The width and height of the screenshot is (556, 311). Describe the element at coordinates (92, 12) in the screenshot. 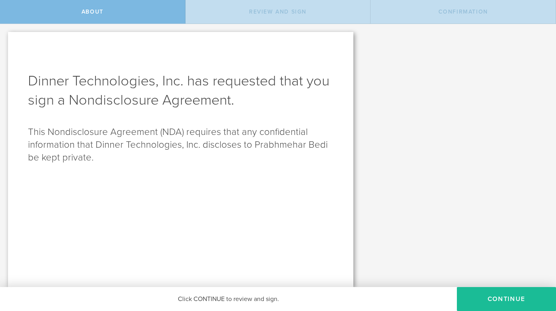

I see `span: About` at that location.